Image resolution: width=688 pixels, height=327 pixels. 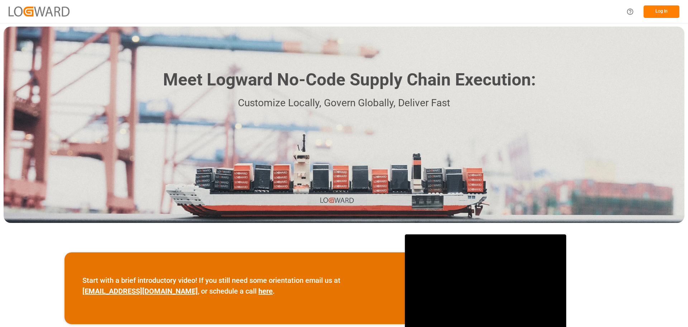 What do you see at coordinates (235, 285) in the screenshot?
I see `p: Start with a brief introductory video! If you still need some orientation email us at , or schedu...` at bounding box center [235, 285].